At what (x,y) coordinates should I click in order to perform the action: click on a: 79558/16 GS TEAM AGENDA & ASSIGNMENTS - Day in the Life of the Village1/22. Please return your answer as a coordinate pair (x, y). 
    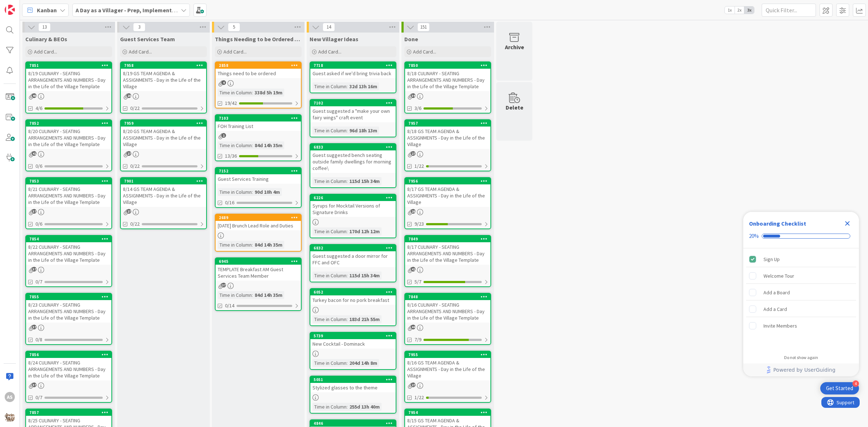
    Looking at the image, I should click on (448, 377).